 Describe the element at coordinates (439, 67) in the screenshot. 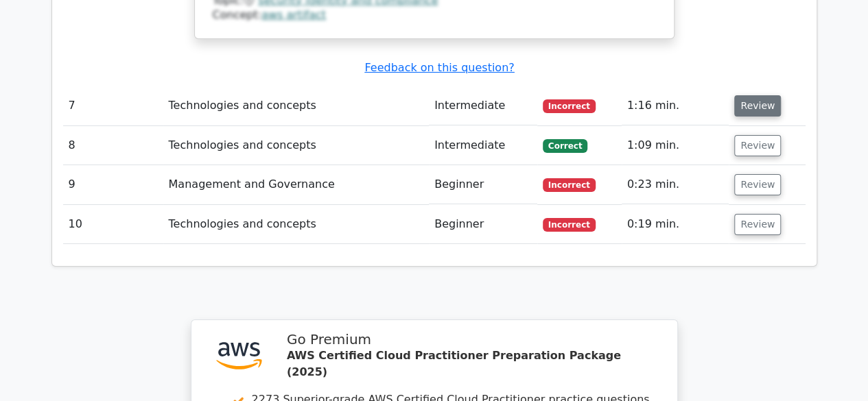

I see `a: Feedback on this question?` at that location.